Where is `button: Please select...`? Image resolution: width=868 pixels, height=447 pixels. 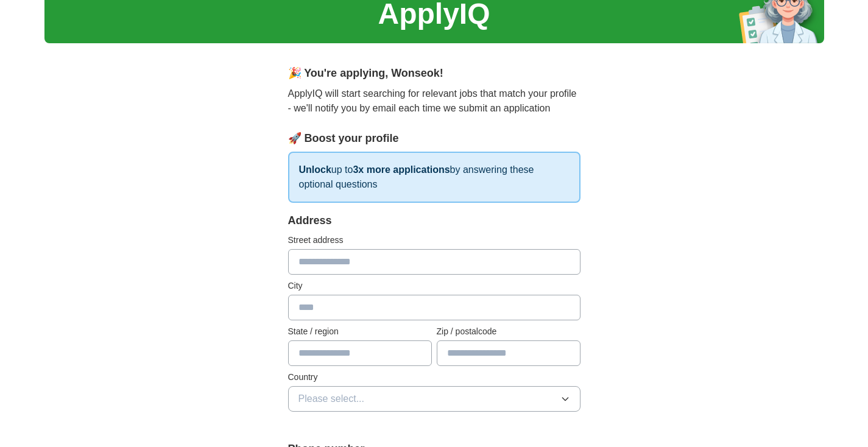 button: Please select... is located at coordinates (435, 399).